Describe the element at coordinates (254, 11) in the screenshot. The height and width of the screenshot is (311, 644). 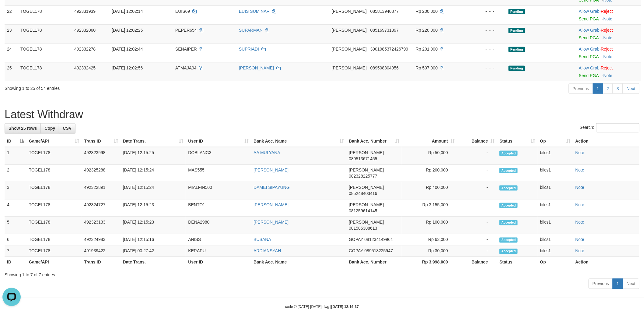
I see `a: EUIS SUMINAR` at that location.